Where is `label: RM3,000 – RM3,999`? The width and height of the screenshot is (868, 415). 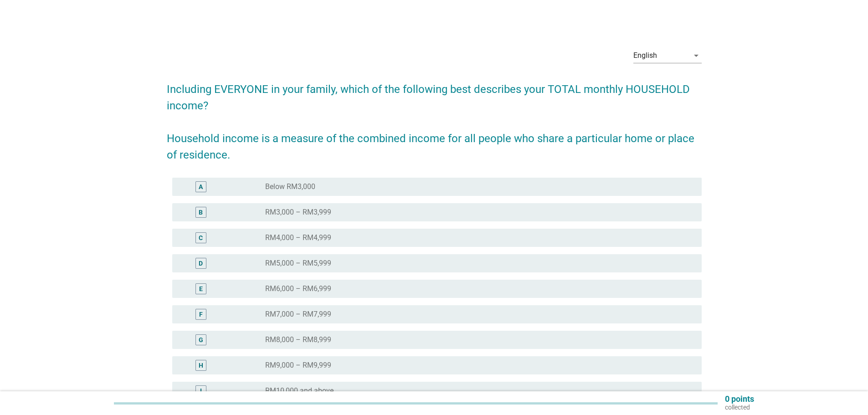
label: RM3,000 – RM3,999 is located at coordinates (298, 212).